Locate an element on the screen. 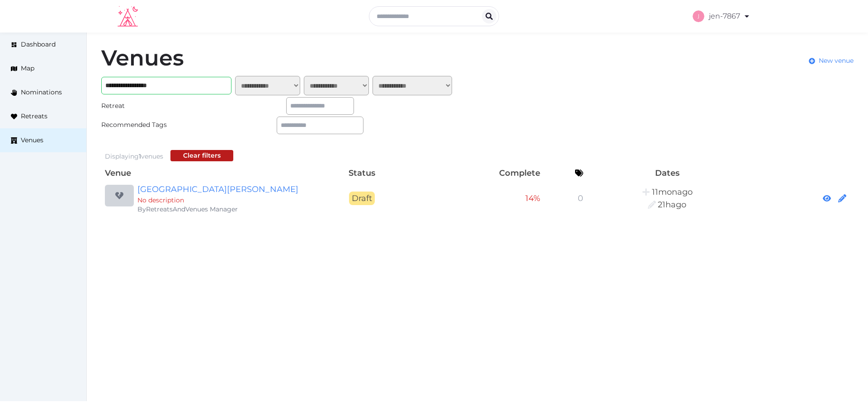 Image resolution: width=868 pixels, height=412 pixels. span: Venues is located at coordinates (32, 140).